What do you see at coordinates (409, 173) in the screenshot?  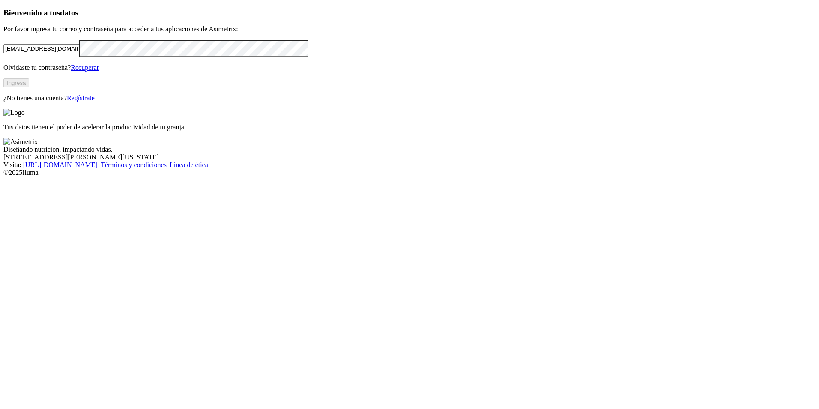 I see `div: © 2025 Iluma` at bounding box center [409, 173].